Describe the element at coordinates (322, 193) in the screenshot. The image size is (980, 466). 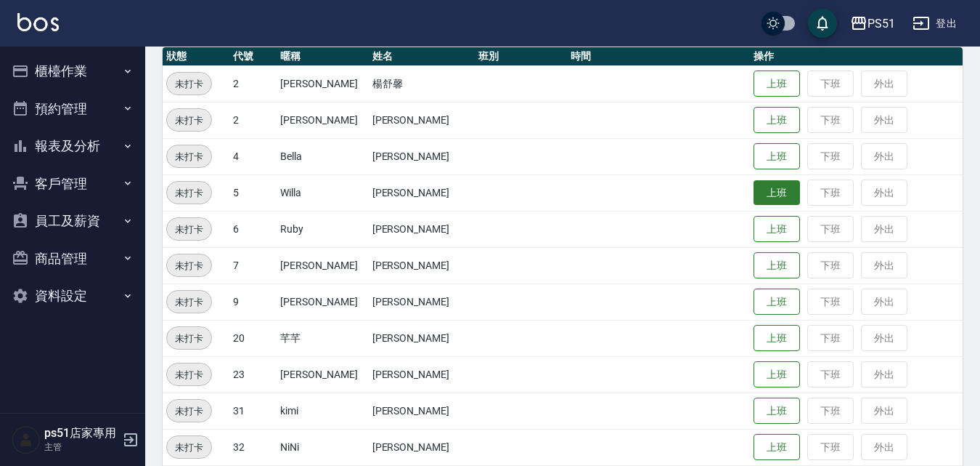
I see `td: Willa` at that location.